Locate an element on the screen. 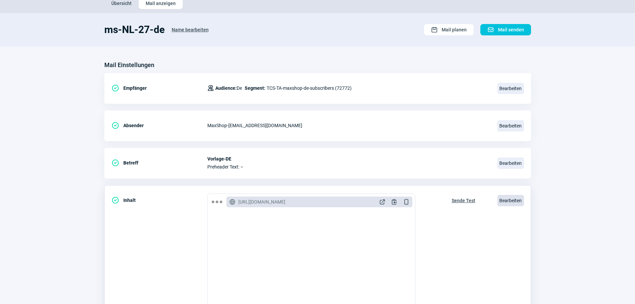  div: Betreff is located at coordinates (159, 163).